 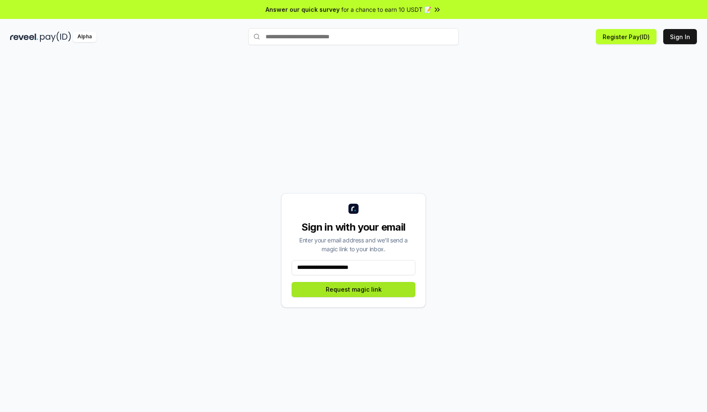 I want to click on img: pay_id, so click(x=56, y=37).